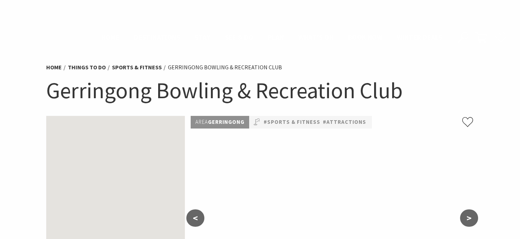 This screenshot has width=520, height=239. What do you see at coordinates (110, 37) in the screenshot?
I see `span: Home` at bounding box center [110, 37].